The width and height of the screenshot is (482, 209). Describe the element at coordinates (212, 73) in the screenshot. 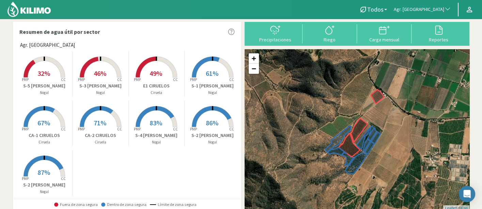

I see `span: 61%` at that location.